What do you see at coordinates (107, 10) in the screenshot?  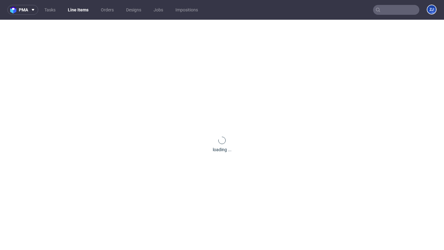 I see `a: Orders` at bounding box center [107, 10].